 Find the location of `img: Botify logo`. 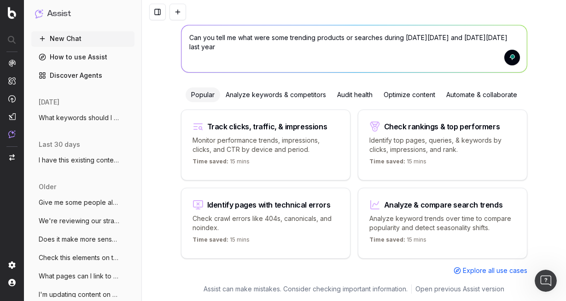

img: Botify logo is located at coordinates (12, 13).